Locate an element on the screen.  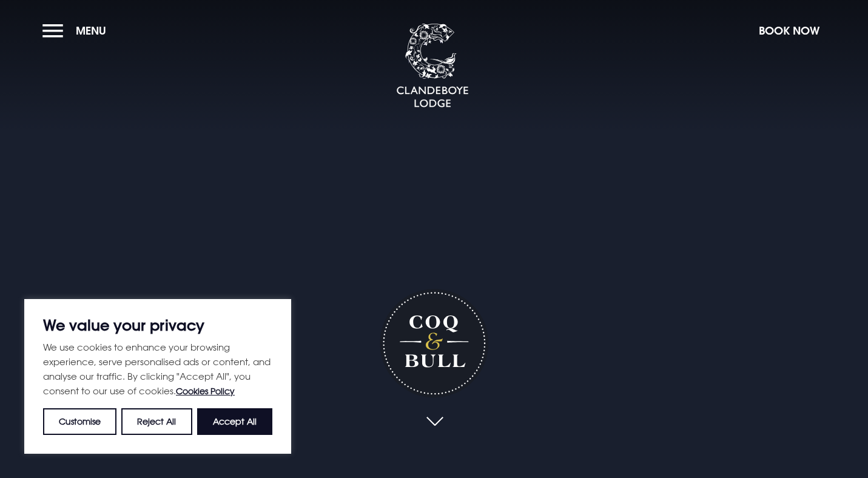
button: Menu is located at coordinates (77, 31).